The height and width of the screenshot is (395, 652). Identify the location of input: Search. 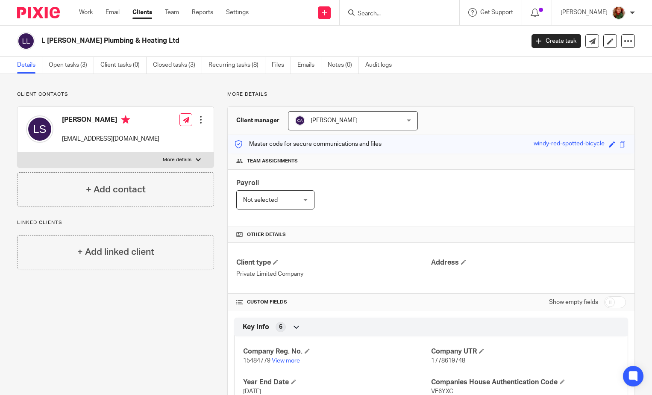
(395, 14).